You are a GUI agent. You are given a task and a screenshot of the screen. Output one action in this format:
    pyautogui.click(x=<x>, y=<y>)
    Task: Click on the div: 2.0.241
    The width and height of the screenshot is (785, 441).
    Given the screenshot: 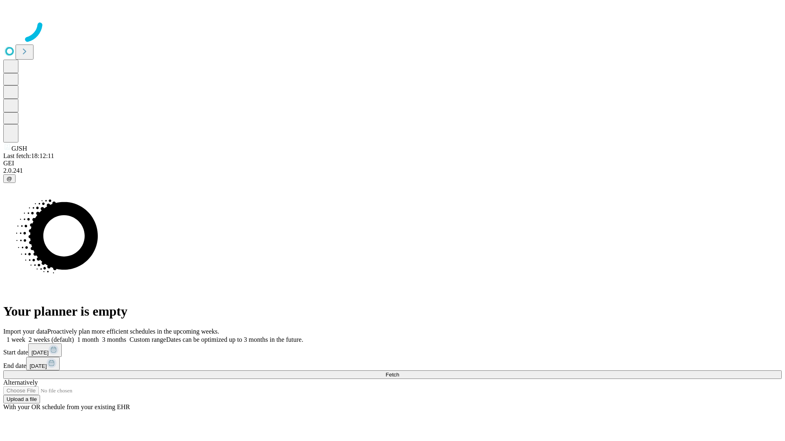 What is the action you would take?
    pyautogui.click(x=392, y=171)
    